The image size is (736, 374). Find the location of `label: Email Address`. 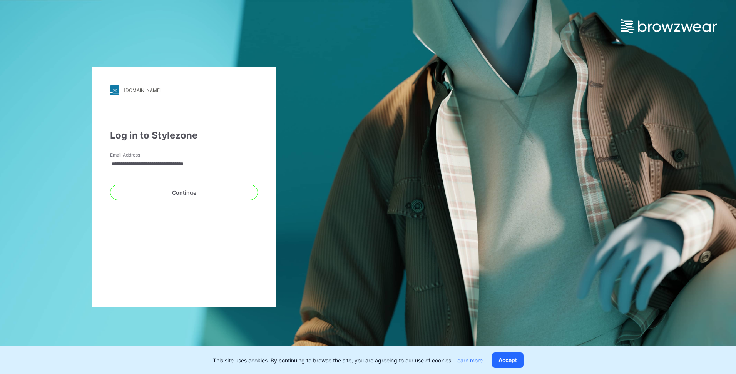

label: Email Address is located at coordinates (137, 155).